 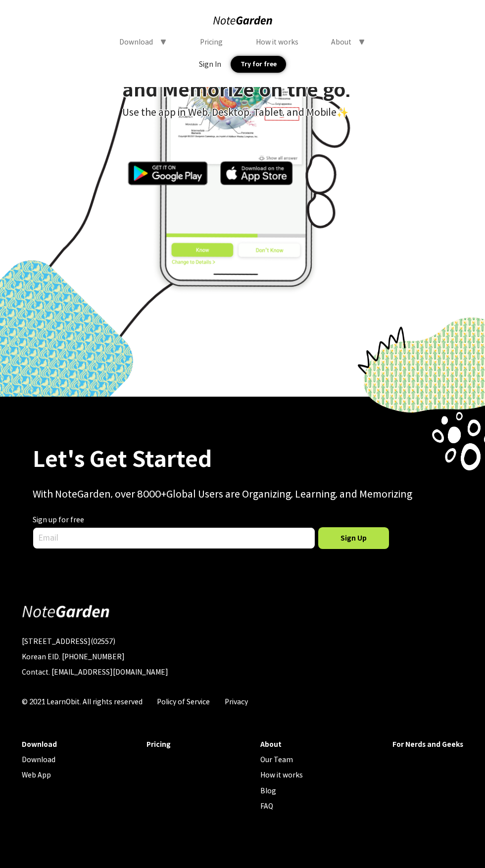 I want to click on div: Let's Get Started, so click(x=243, y=459).